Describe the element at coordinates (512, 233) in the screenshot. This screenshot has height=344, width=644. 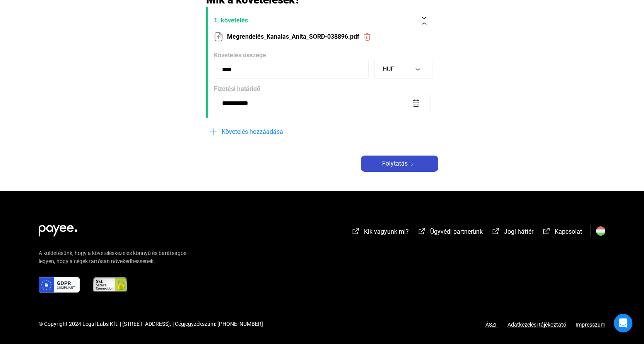
I see `a: external-link-whiteJogi háttér` at that location.